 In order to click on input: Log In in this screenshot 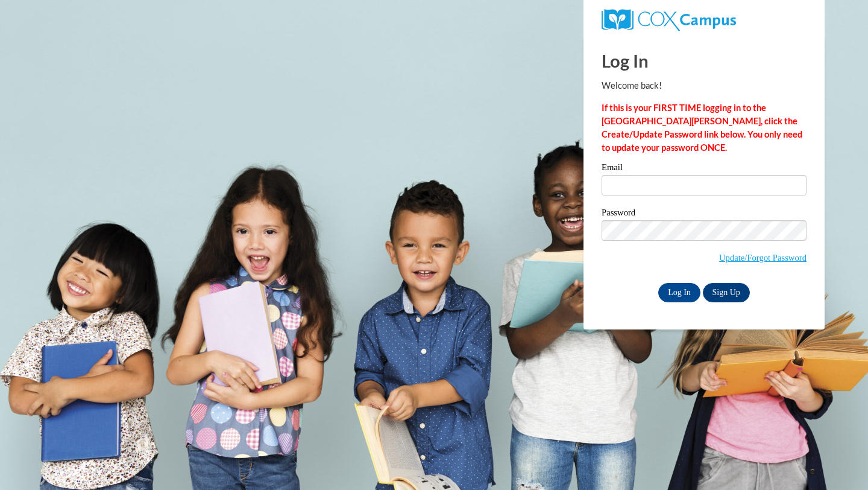, I will do `click(679, 293)`.